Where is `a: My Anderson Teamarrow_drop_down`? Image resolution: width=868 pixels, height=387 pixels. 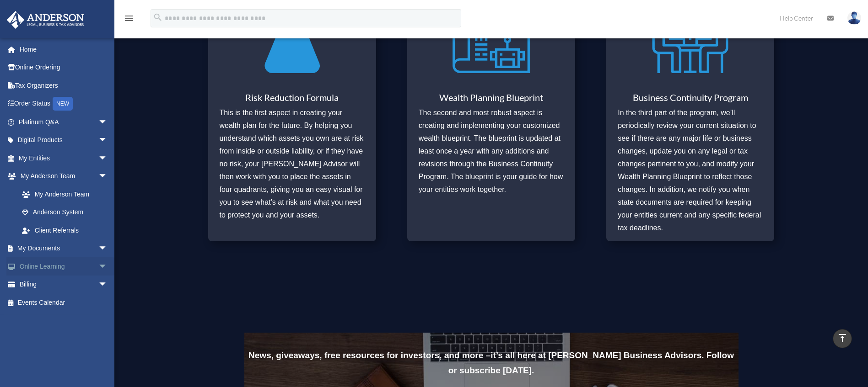 a: My Anderson Teamarrow_drop_down is located at coordinates (64, 177).